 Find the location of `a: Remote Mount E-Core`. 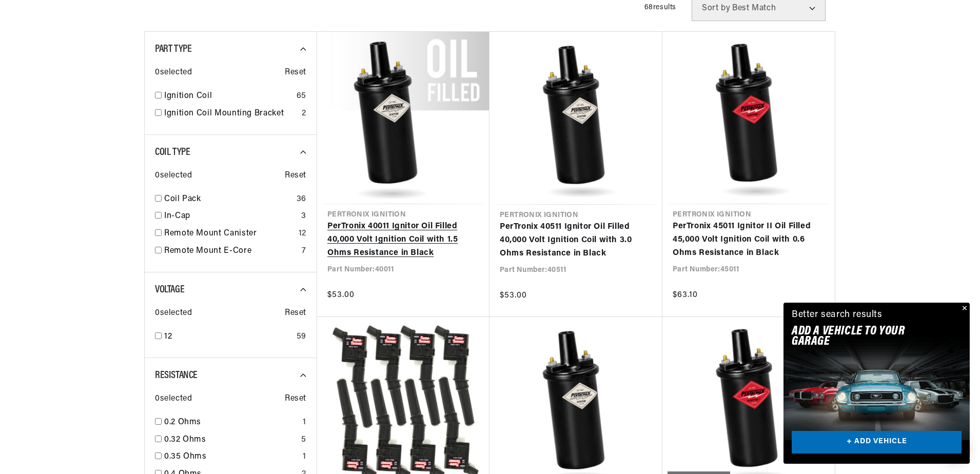

a: Remote Mount E-Core is located at coordinates (231, 252).